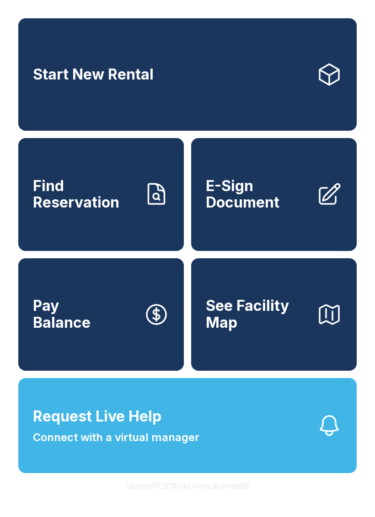 The height and width of the screenshot is (517, 375). I want to click on span: Pay Balance, so click(62, 314).